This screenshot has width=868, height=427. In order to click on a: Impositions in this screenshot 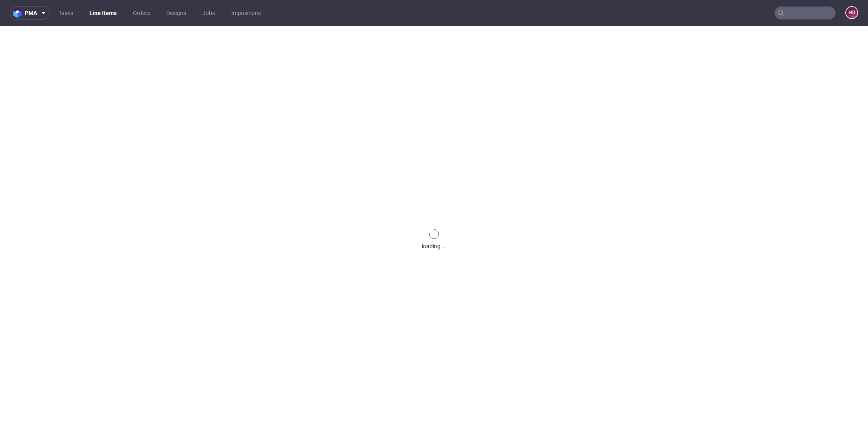, I will do `click(246, 13)`.